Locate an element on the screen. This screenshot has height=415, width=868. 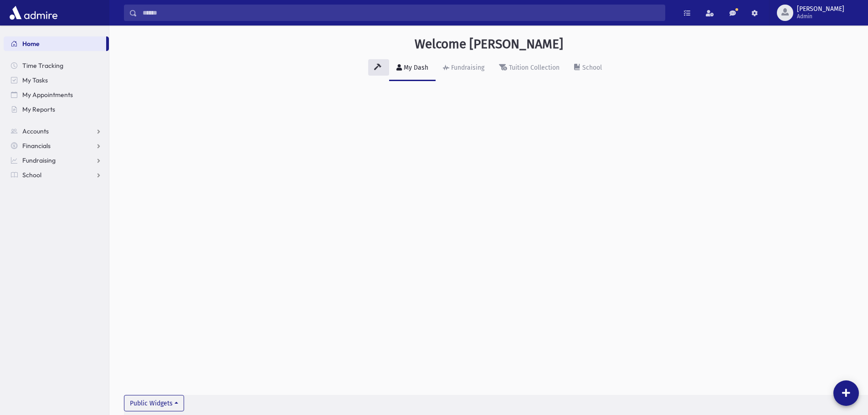
div: My Dash is located at coordinates (415, 67).